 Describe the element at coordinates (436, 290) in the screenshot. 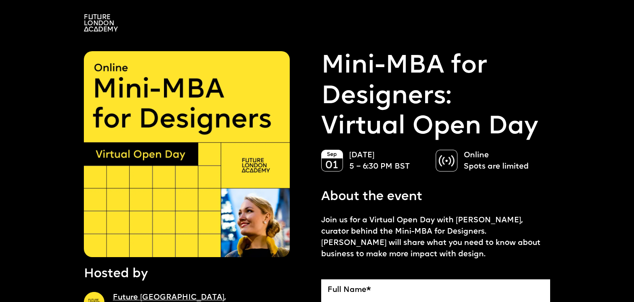

I see `label: Full Name` at that location.